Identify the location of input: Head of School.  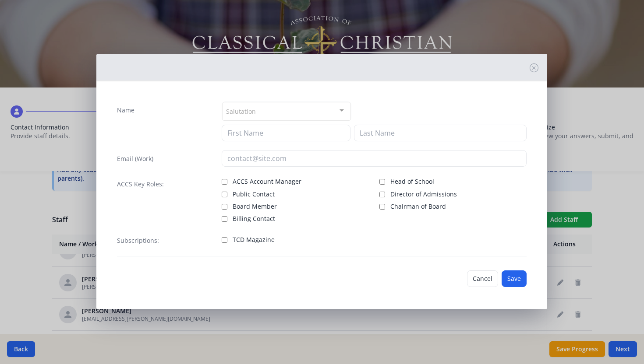
(382, 182).